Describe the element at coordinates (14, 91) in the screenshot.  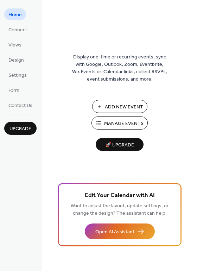
I see `span: Form` at that location.